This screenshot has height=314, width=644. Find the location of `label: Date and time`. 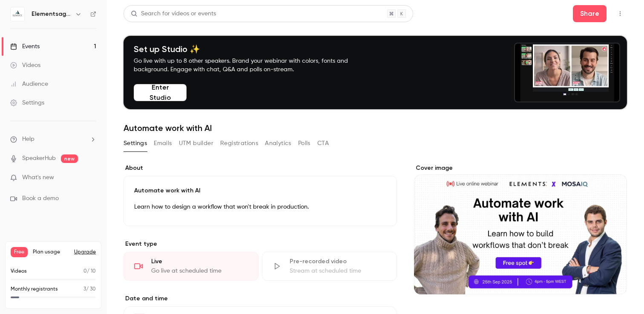

label: Date and time is located at coordinates (260, 299).